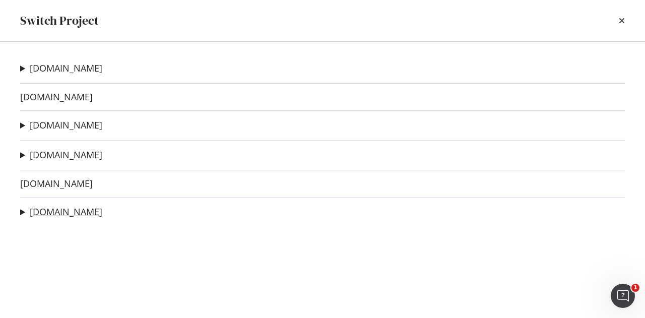 The width and height of the screenshot is (645, 318). What do you see at coordinates (635, 288) in the screenshot?
I see `span: 1` at bounding box center [635, 288].